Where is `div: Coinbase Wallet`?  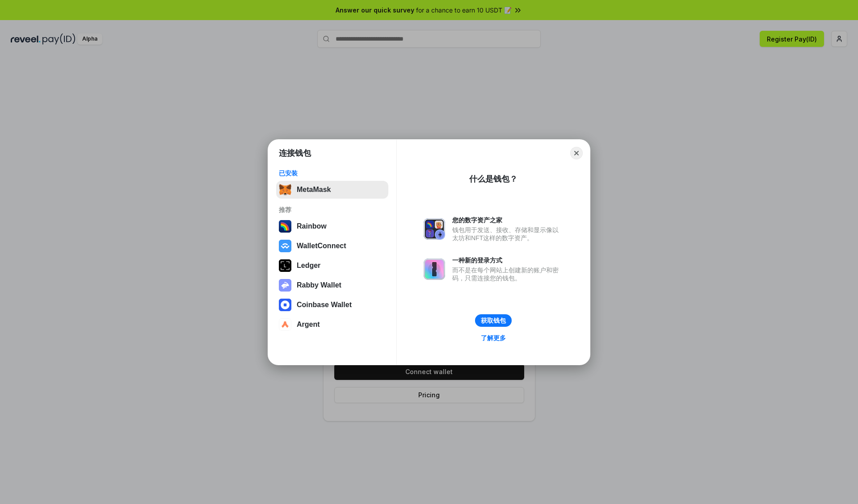
div: Coinbase Wallet is located at coordinates (324, 305).